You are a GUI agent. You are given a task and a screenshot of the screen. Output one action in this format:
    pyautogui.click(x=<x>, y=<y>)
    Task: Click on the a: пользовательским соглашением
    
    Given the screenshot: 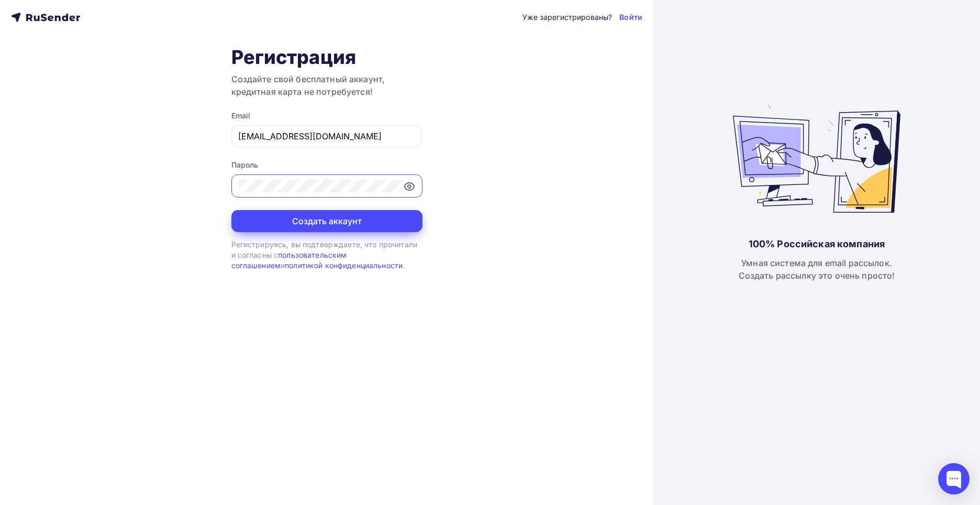 What is the action you would take?
    pyautogui.click(x=289, y=260)
    